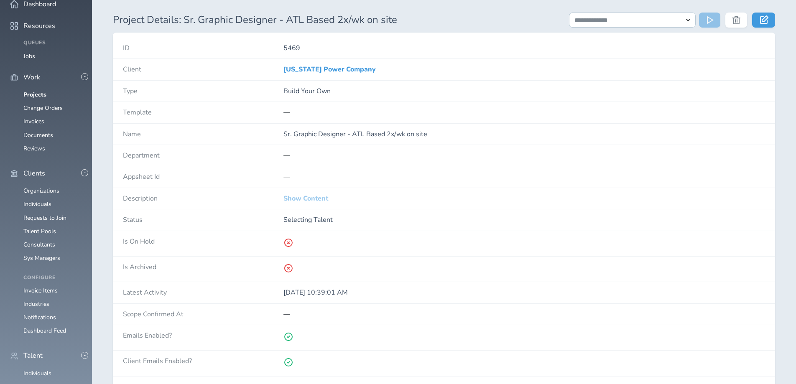 The width and height of the screenshot is (796, 384). I want to click on a: Dashboard Feed, so click(45, 331).